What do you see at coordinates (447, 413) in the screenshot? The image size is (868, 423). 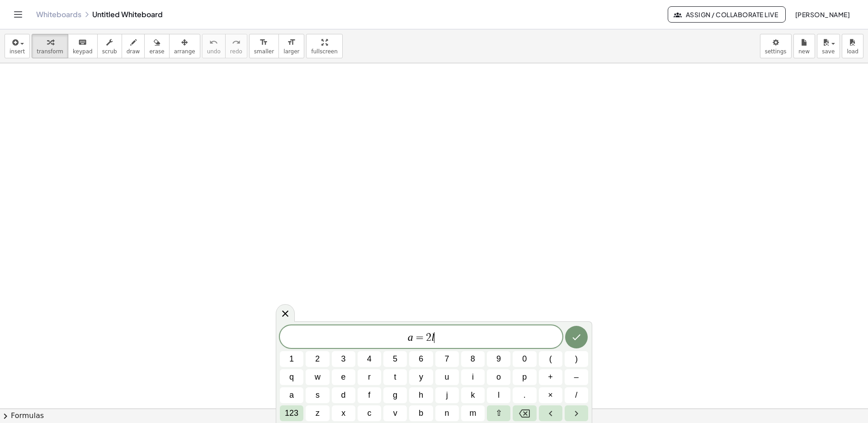 I see `span: n` at bounding box center [447, 413].